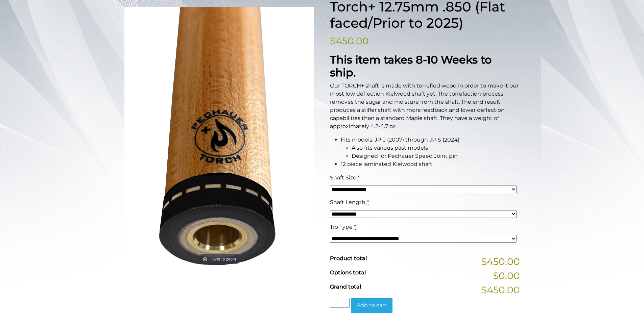  Describe the element at coordinates (507, 276) in the screenshot. I see `span: $0.00` at that location.